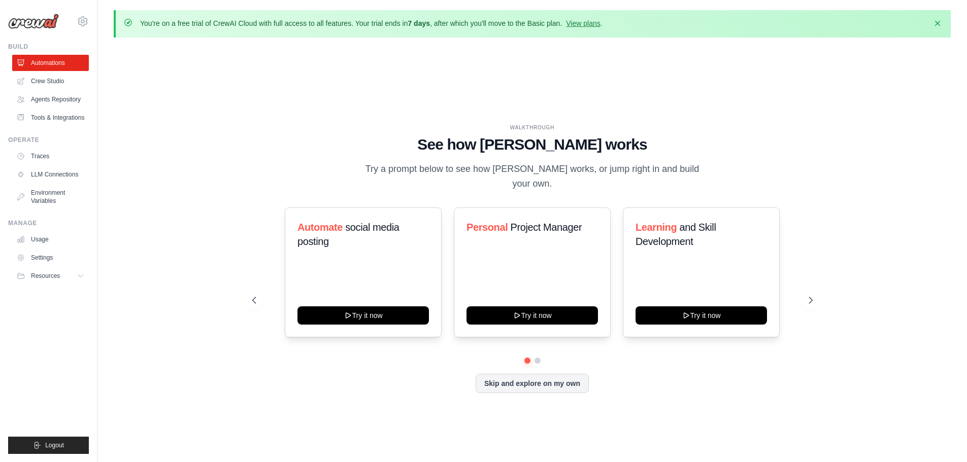 The height and width of the screenshot is (462, 967). Describe the element at coordinates (320, 227) in the screenshot. I see `span: Automate` at that location.